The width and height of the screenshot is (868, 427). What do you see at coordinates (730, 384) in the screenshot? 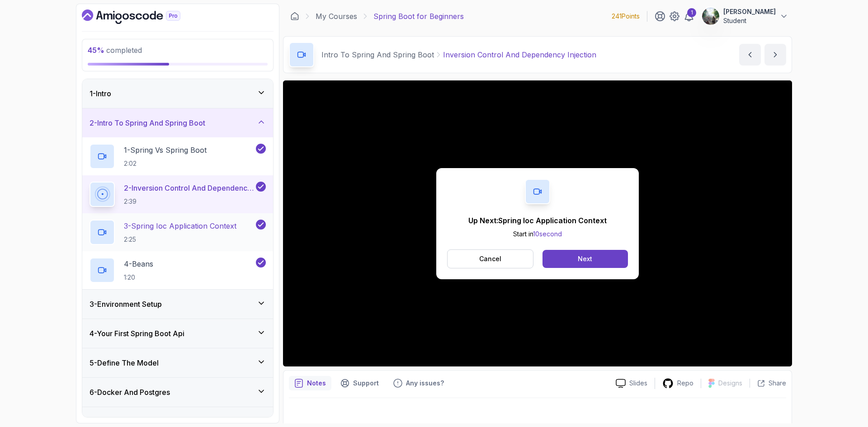
I see `p: Designs` at bounding box center [730, 384].